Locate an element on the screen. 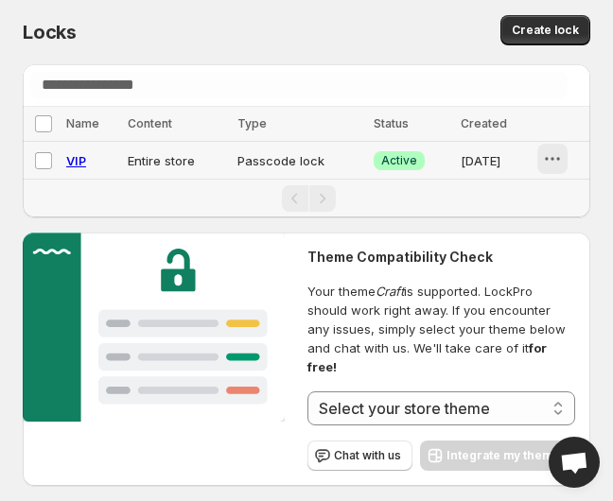 Image resolution: width=613 pixels, height=501 pixels. span: Status is located at coordinates (391, 123).